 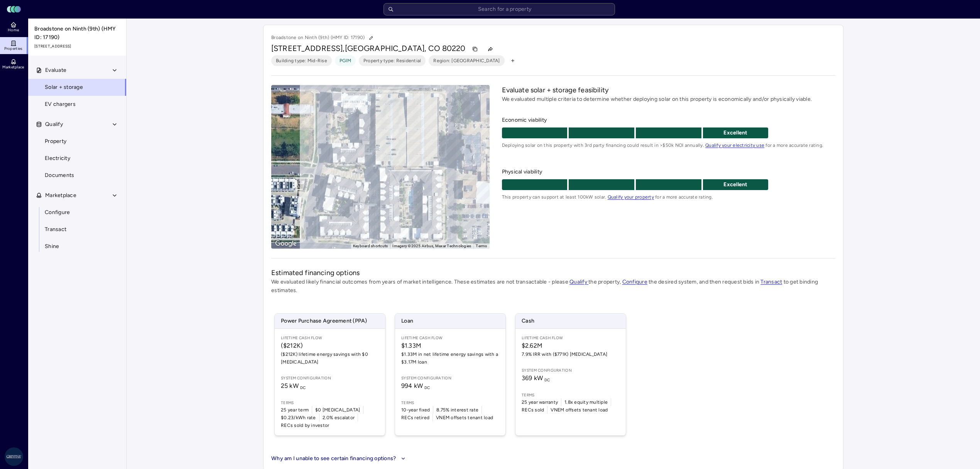 I want to click on span: Physical viability, so click(x=669, y=172).